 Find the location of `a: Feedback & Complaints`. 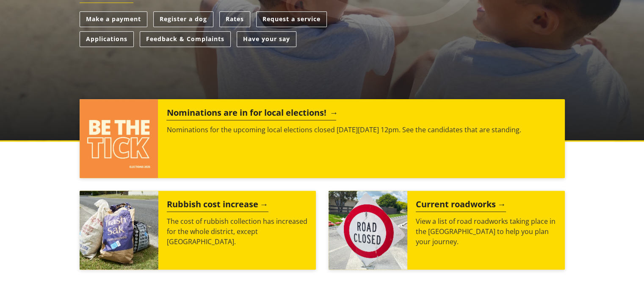

a: Feedback & Complaints is located at coordinates (185, 39).